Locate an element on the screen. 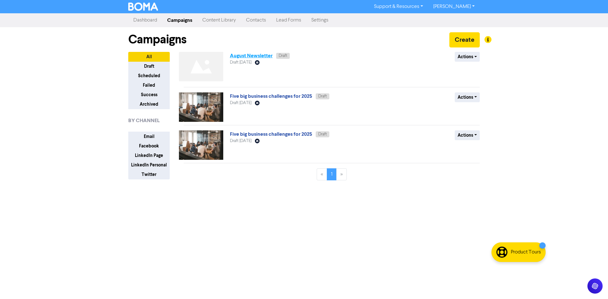 This screenshot has width=608, height=299. button: Create is located at coordinates (465, 40).